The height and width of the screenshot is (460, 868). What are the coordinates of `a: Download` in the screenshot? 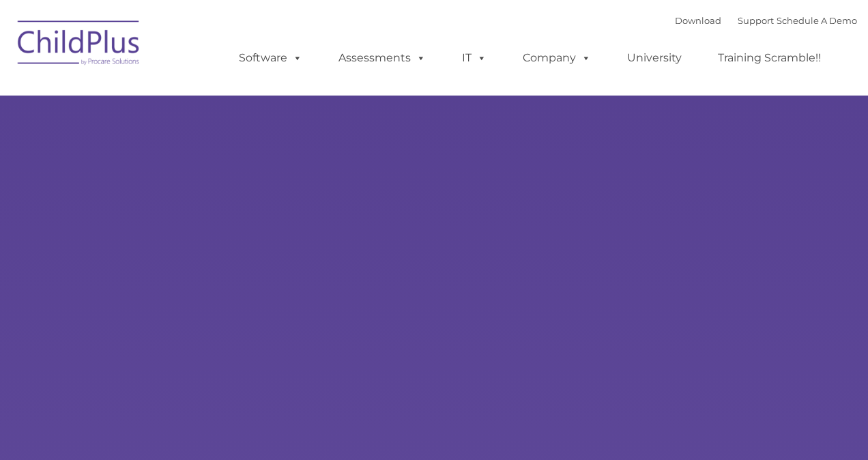 It's located at (698, 21).